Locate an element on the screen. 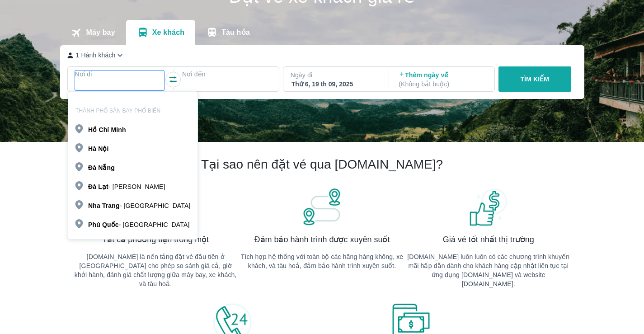 This screenshot has width=644, height=334. span: Đảm bảo hành trình được xuyên suốt is located at coordinates (322, 239).